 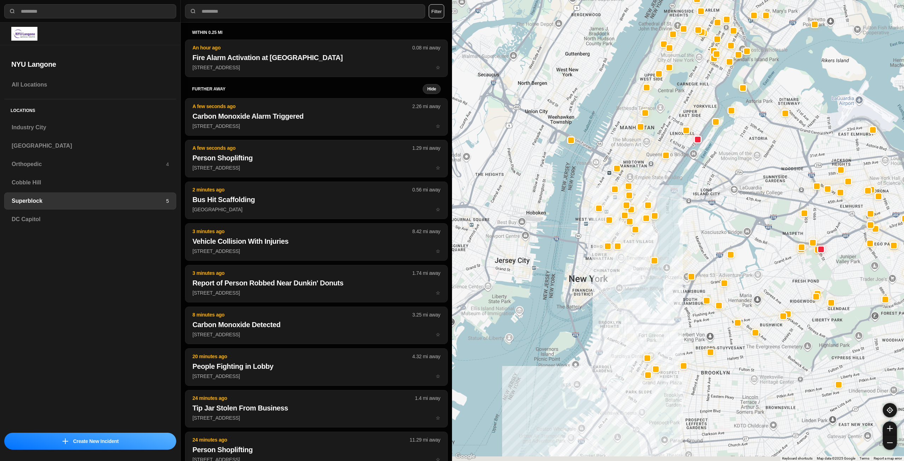 I want to click on a: Superblock5, so click(x=90, y=201).